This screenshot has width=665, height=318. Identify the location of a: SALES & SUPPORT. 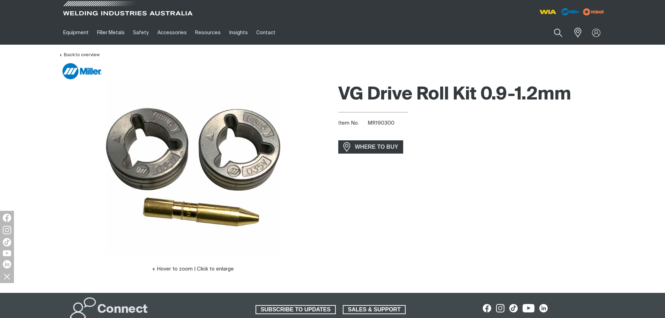
(374, 310).